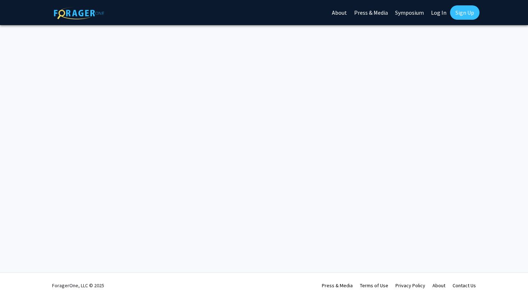 Image resolution: width=528 pixels, height=298 pixels. What do you see at coordinates (464, 286) in the screenshot?
I see `a: Contact Us` at bounding box center [464, 286].